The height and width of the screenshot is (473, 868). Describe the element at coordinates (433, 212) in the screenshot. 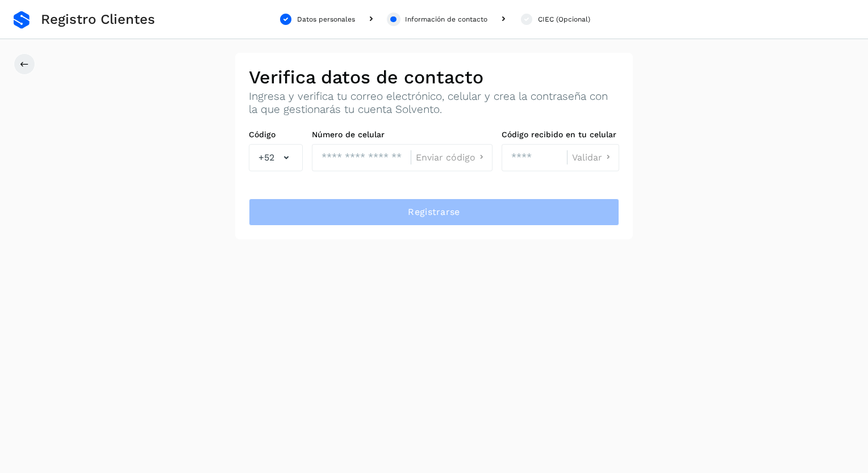

I see `span: Registrarse` at that location.